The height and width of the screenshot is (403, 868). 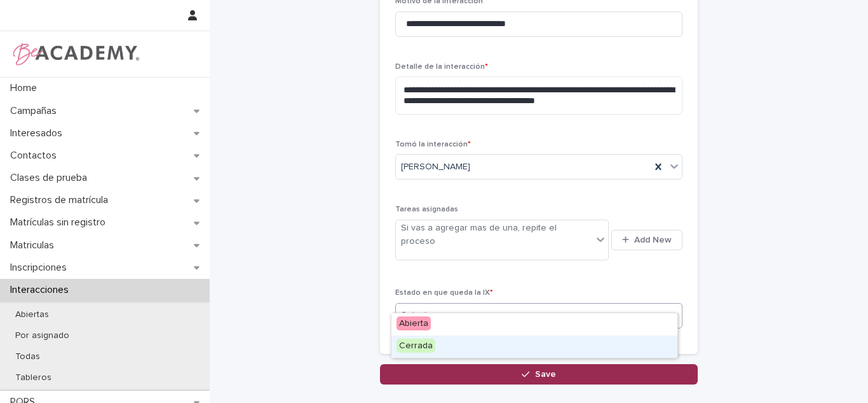 I want to click on img: WPrjXfSUmiLcdUfaYY4Q, so click(x=75, y=54).